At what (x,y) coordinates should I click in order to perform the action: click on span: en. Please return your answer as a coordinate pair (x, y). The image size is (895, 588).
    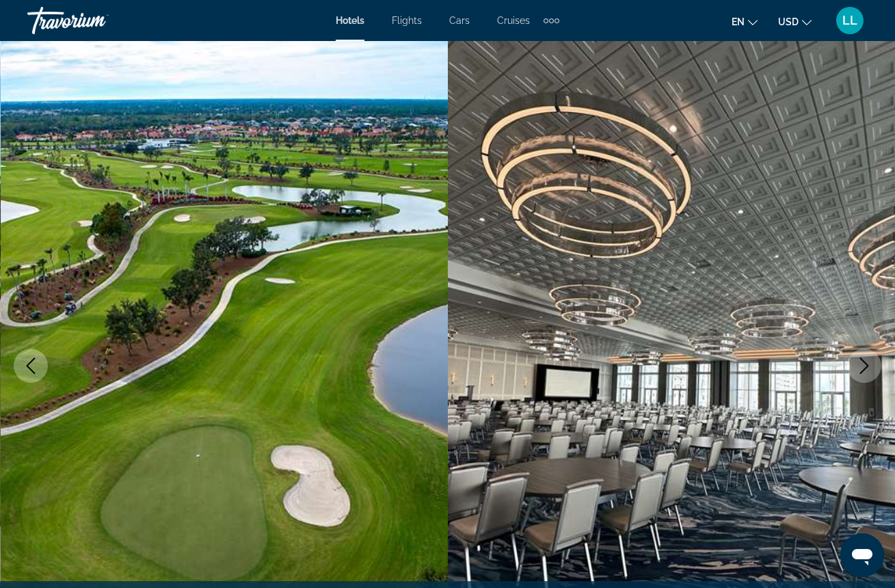
    Looking at the image, I should click on (738, 22).